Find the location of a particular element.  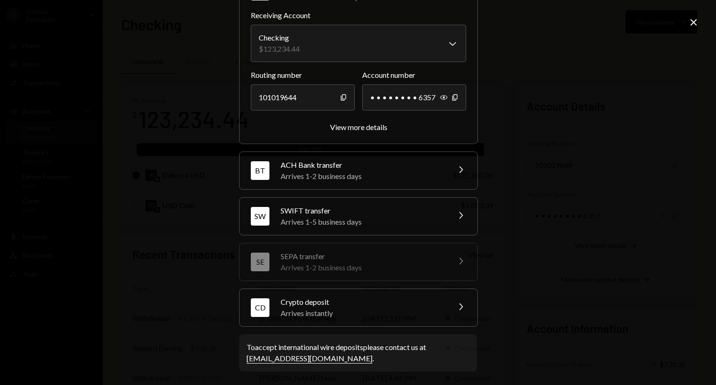

div: ACH Bank transfer is located at coordinates (362, 165).